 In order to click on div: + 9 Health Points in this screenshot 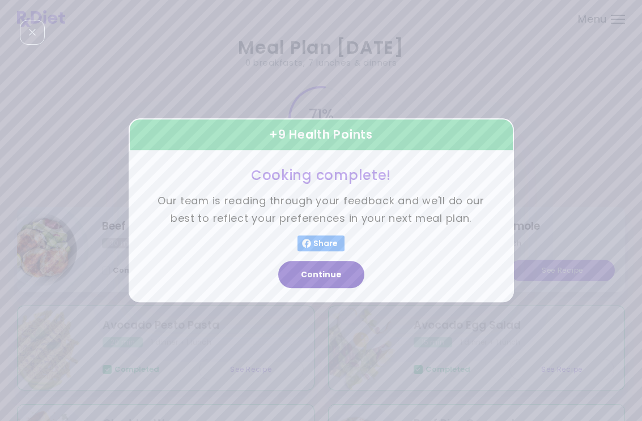, I will do `click(321, 135)`.